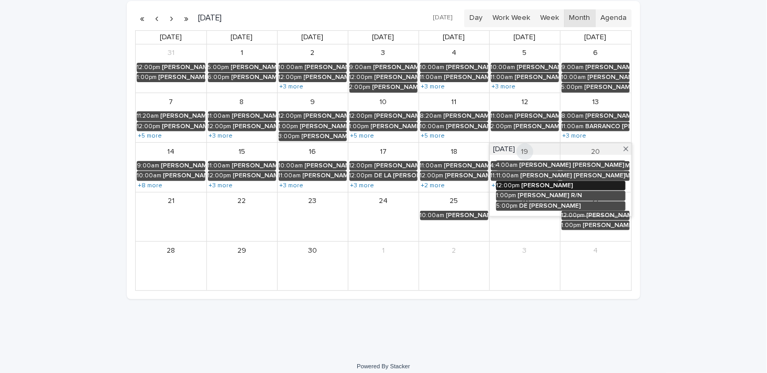 This screenshot has width=767, height=373. Describe the element at coordinates (171, 152) in the screenshot. I see `a: September 14, 2025` at that location.